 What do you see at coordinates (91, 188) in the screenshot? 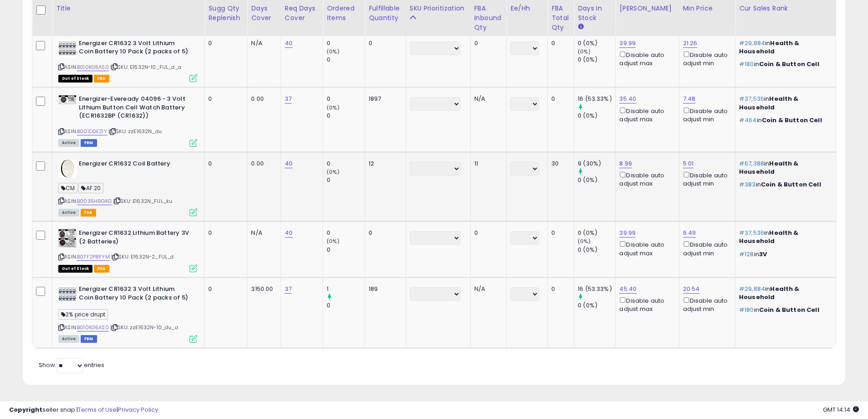
I see `span: AF.20` at bounding box center [91, 188].